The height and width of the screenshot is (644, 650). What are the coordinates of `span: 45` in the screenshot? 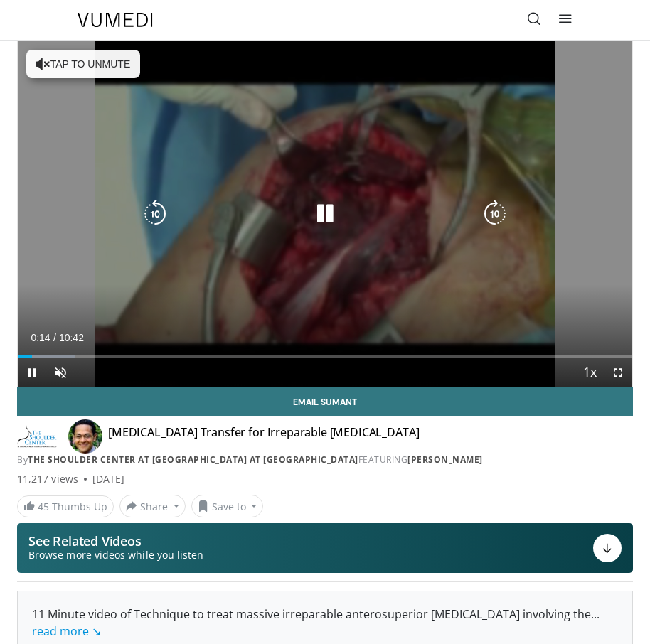 It's located at (43, 506).